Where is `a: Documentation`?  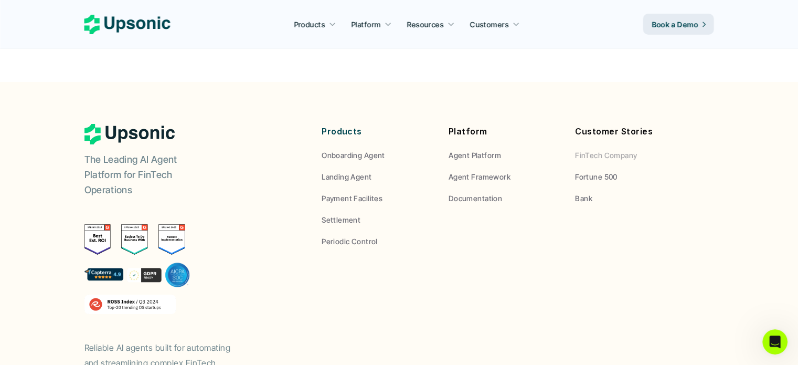 a: Documentation is located at coordinates (504, 198).